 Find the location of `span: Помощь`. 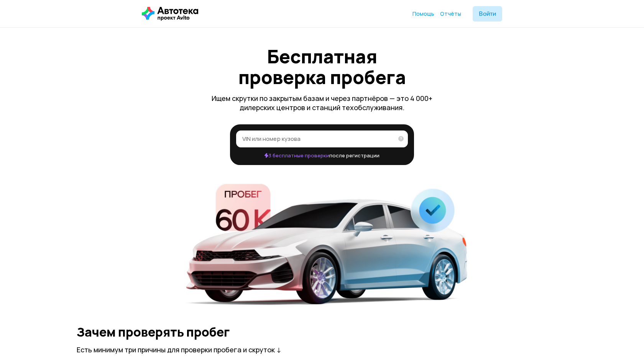

span: Помощь is located at coordinates (423, 13).